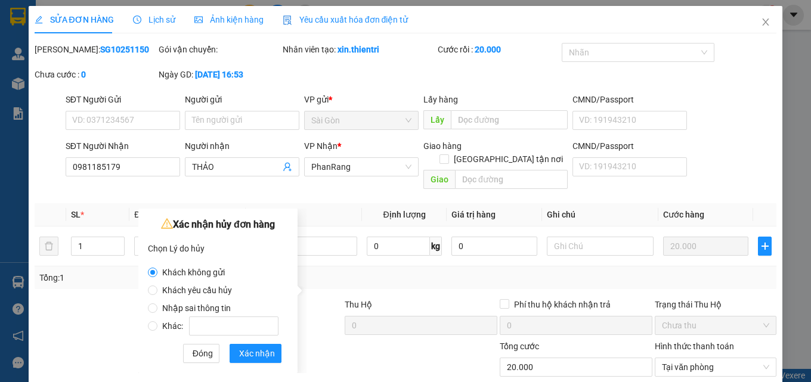 The height and width of the screenshot is (382, 811). Describe the element at coordinates (123, 146) in the screenshot. I see `div: SĐT Người Nhận` at that location.